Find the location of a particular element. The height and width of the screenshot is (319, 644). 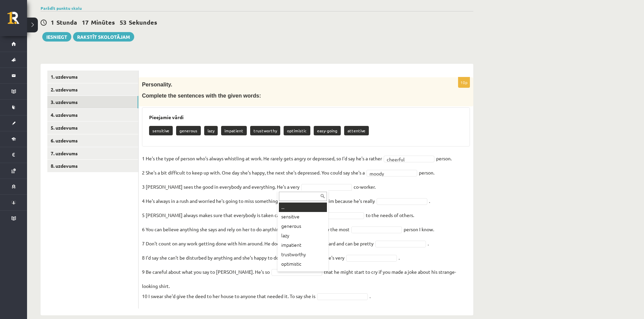

div: generous is located at coordinates (303, 226).